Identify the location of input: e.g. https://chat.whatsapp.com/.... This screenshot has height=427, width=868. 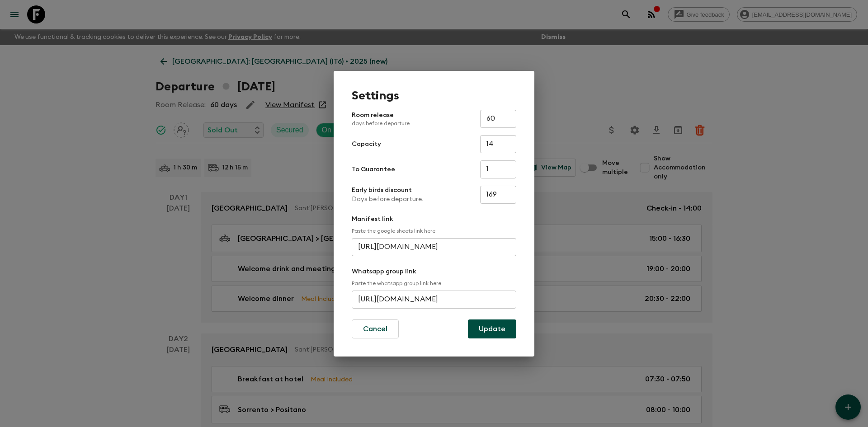
(434, 300).